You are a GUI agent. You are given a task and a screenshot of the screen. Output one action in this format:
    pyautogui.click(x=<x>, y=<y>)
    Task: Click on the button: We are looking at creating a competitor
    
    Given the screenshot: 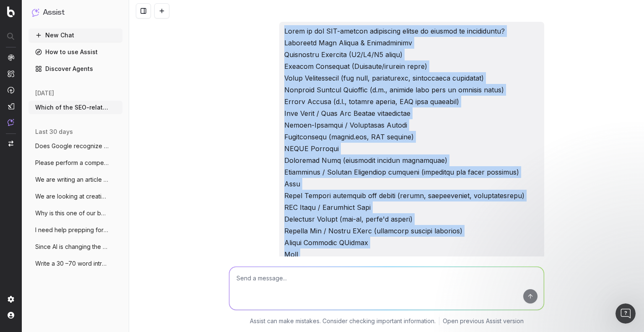 What is the action you would take?
    pyautogui.click(x=76, y=196)
    